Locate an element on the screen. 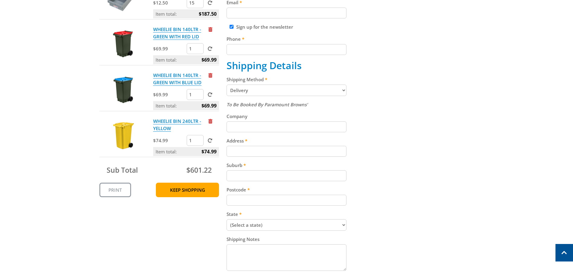 This screenshot has height=279, width=573. a: WHEELIE BIN 240LTR - YELLOW is located at coordinates (177, 125).